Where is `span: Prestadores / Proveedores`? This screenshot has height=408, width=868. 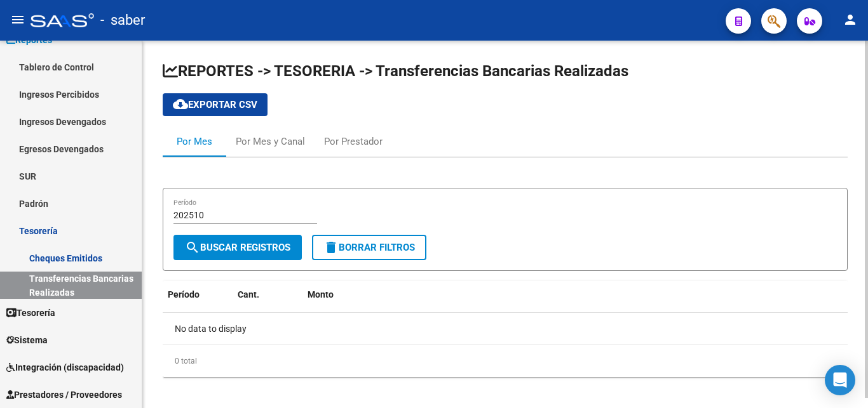
span: Prestadores / Proveedores is located at coordinates (64, 395).